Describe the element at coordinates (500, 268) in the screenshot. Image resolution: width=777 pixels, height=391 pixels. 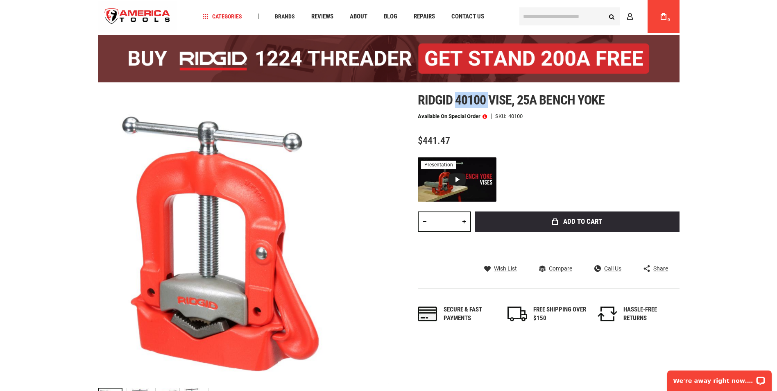
I see `a: Wish List` at that location.